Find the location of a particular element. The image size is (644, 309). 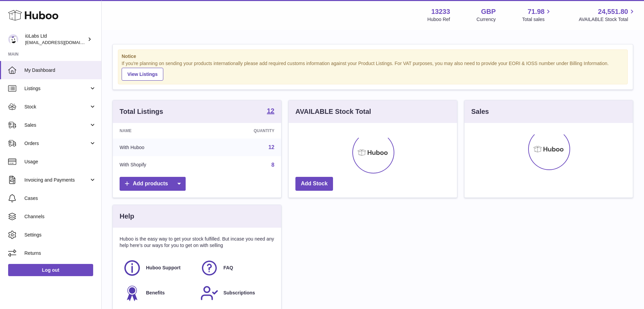

span: Settings is located at coordinates (60, 235).